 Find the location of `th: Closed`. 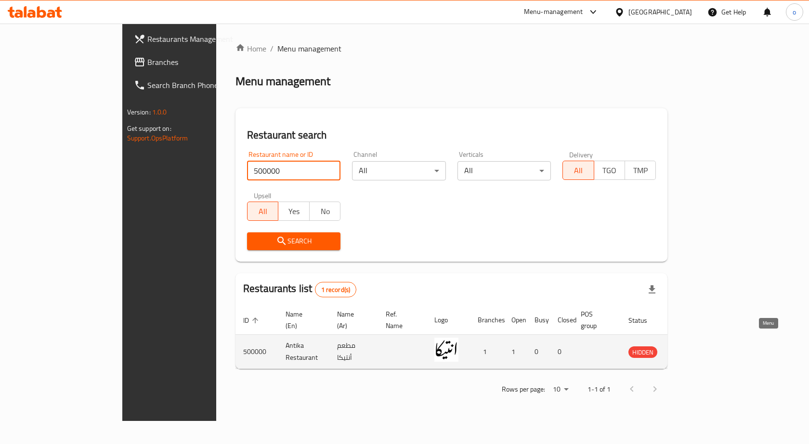

th: Closed is located at coordinates (561, 320).